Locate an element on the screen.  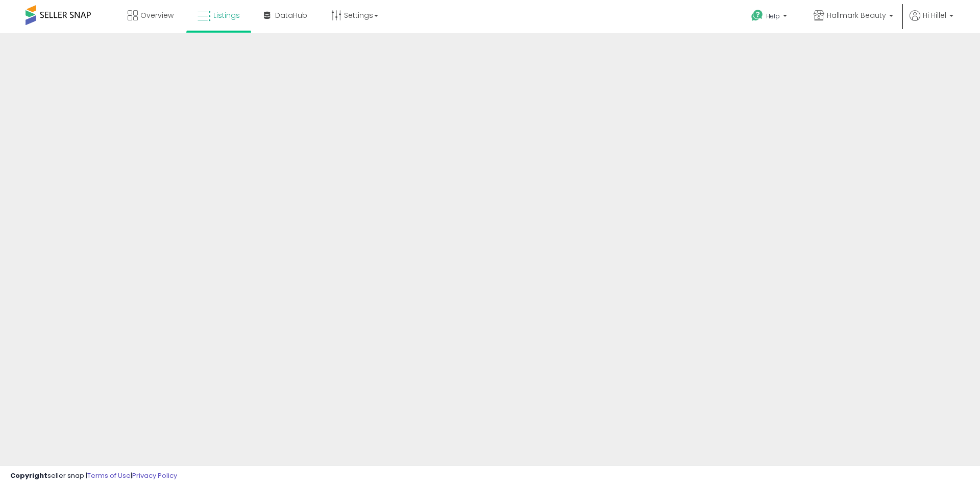
span: Hi Hillel is located at coordinates (934, 15).